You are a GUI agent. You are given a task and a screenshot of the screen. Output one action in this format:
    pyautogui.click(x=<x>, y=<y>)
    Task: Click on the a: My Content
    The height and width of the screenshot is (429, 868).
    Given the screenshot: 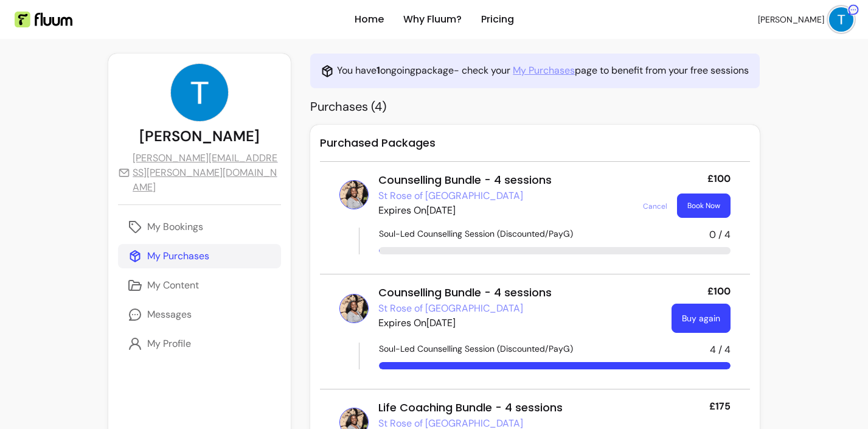 What is the action you would take?
    pyautogui.click(x=199, y=285)
    